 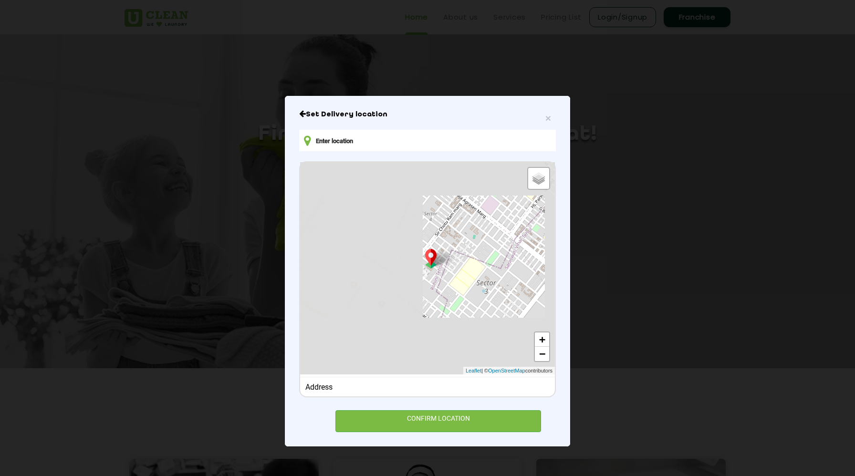 What do you see at coordinates (542, 340) in the screenshot?
I see `a: Zoom in` at bounding box center [542, 340].